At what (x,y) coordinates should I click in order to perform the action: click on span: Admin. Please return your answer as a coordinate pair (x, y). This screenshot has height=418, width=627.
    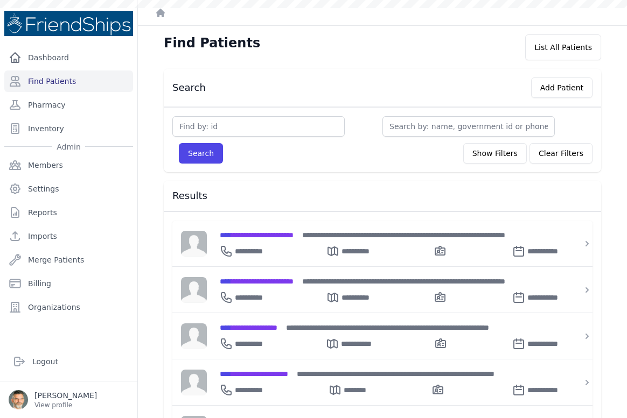
    Looking at the image, I should click on (68, 147).